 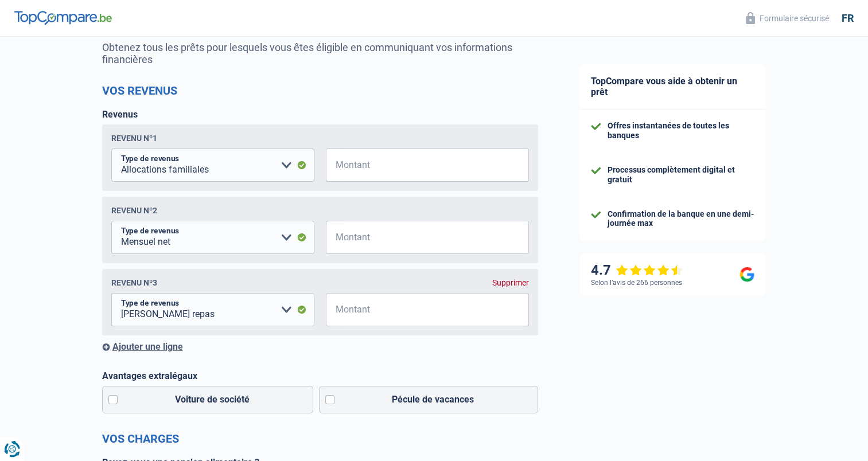 What do you see at coordinates (681, 219) in the screenshot?
I see `div: Confirmation de la banque en une demi-journée max` at bounding box center [681, 219].